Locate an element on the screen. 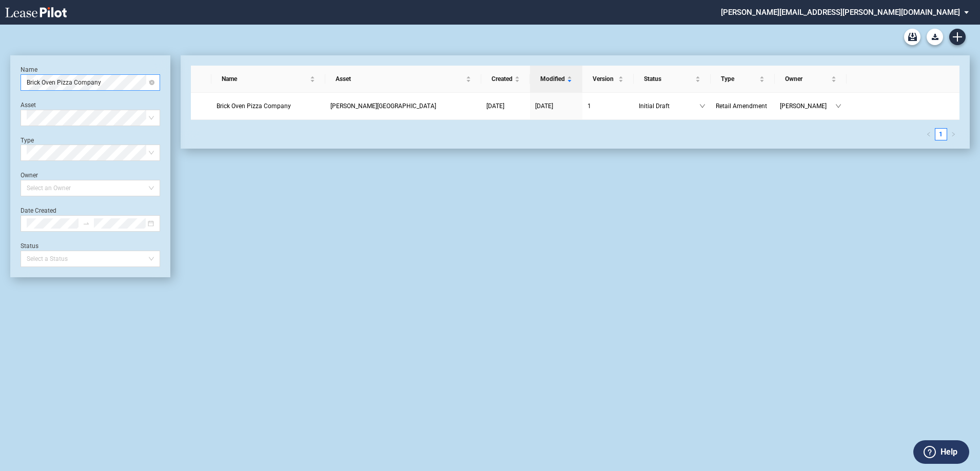 Image resolution: width=980 pixels, height=471 pixels. th: Asset is located at coordinates (403, 79).